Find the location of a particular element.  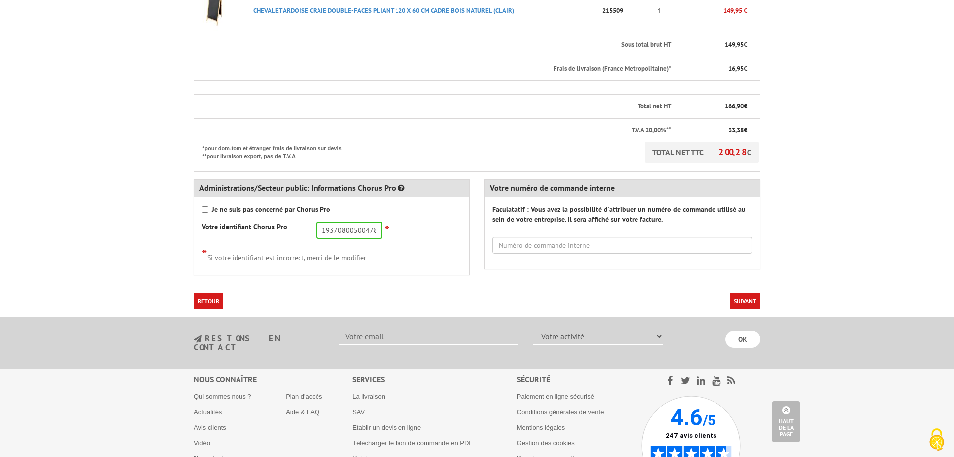

a: SAV is located at coordinates (358, 411).